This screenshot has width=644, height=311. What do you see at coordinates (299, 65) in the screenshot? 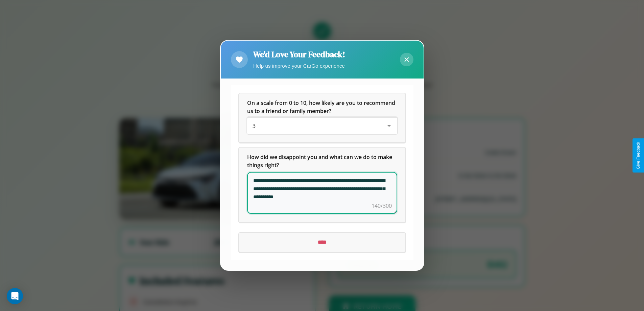
I see `p: Help us improve your CarGo experience` at bounding box center [299, 65].